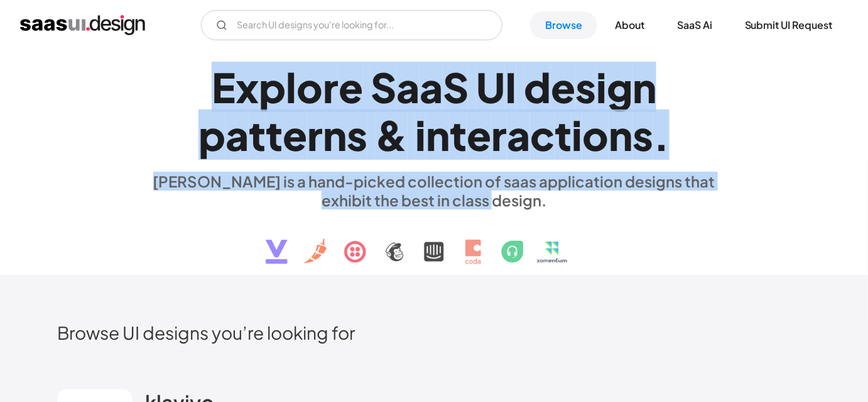  What do you see at coordinates (790, 25) in the screenshot?
I see `a: Submit UI Request` at bounding box center [790, 25].